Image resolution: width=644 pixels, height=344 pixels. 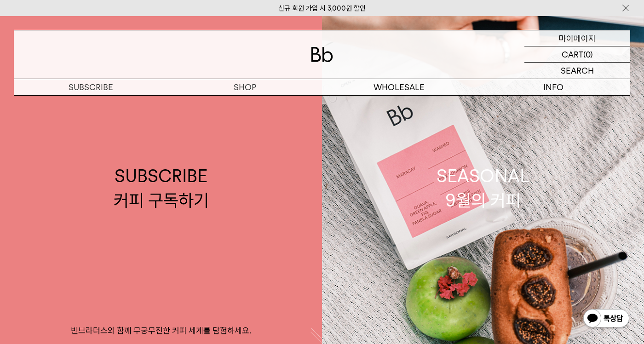 What do you see at coordinates (322, 54) in the screenshot?
I see `img: 로고` at bounding box center [322, 54].